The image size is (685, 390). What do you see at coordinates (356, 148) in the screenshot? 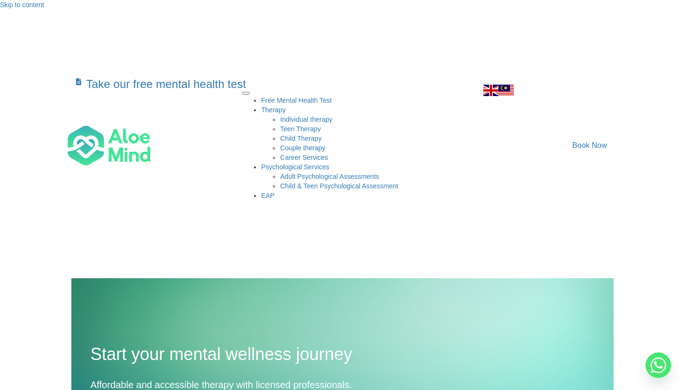
I see `nav: Menu` at bounding box center [356, 148].